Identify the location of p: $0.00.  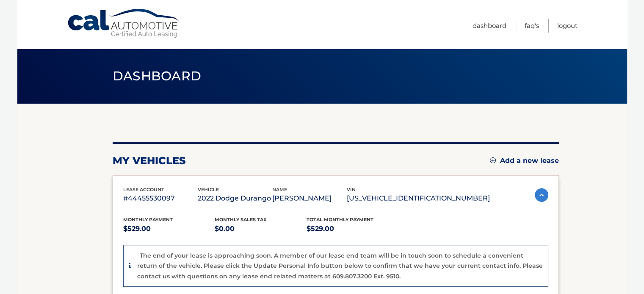
(260, 228).